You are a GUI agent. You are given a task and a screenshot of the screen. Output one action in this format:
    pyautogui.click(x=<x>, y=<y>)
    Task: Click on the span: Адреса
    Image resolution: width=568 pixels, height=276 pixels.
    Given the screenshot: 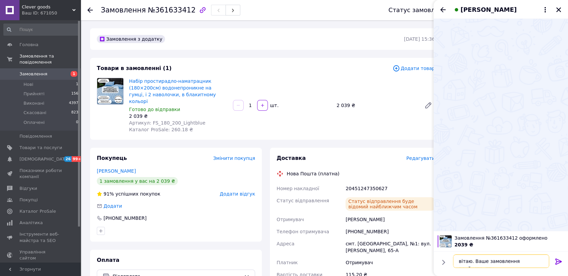 What is the action you would take?
    pyautogui.click(x=286, y=243)
    